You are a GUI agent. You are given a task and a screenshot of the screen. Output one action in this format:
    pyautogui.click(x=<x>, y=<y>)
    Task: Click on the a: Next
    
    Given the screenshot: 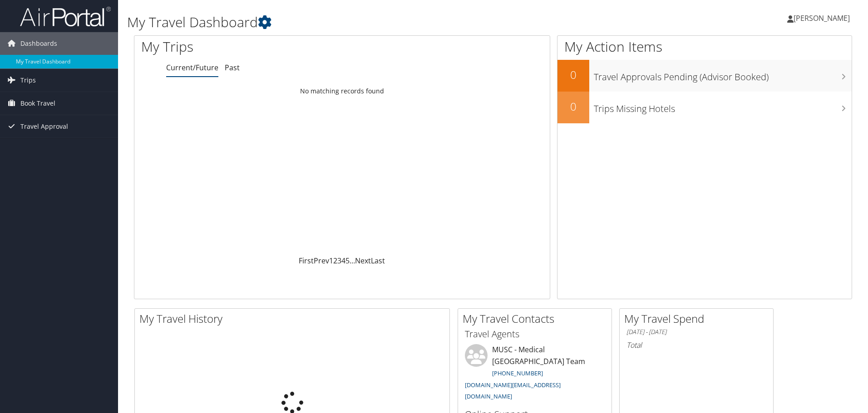 What is the action you would take?
    pyautogui.click(x=363, y=261)
    